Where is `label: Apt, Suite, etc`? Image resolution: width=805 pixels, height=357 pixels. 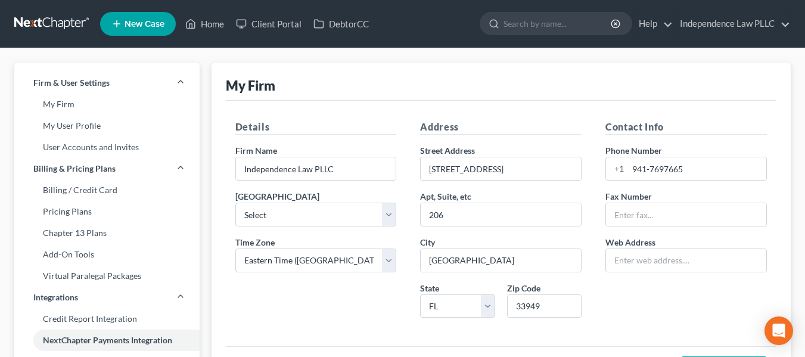 label: Apt, Suite, etc is located at coordinates (446, 196).